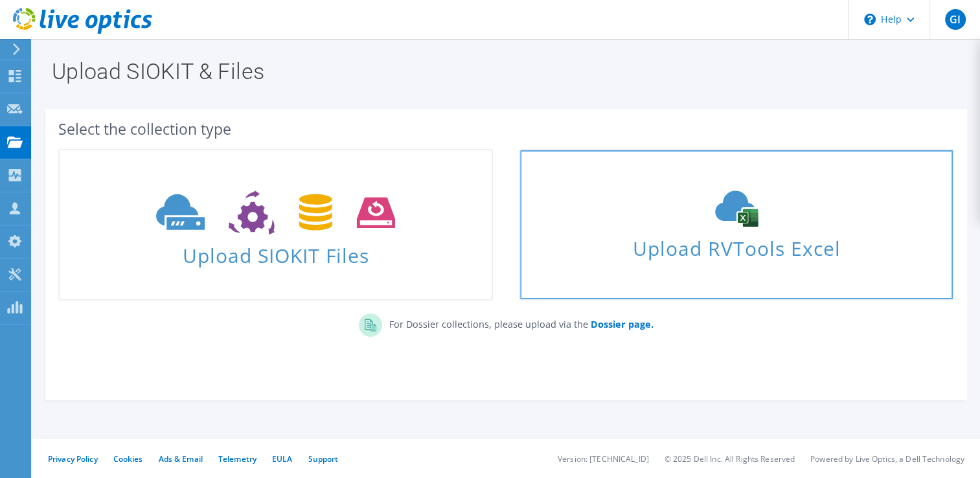  I want to click on li: Powered by Live Optics, a Dell Technology, so click(887, 459).